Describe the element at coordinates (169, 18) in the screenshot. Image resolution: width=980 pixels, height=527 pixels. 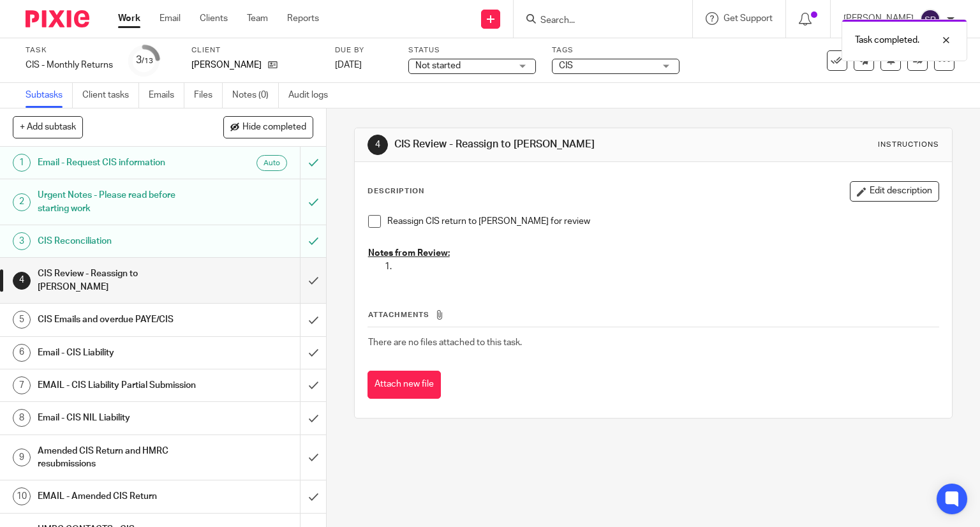
I see `a: Email` at that location.